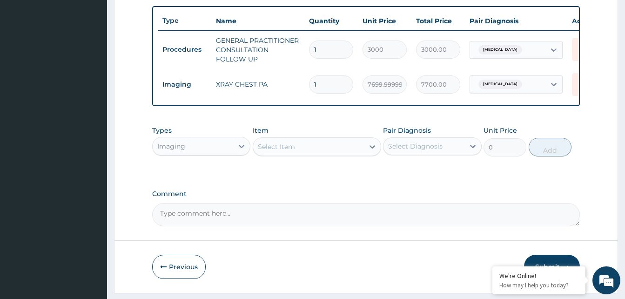 The height and width of the screenshot is (299, 625). I want to click on label: Comment, so click(366, 194).